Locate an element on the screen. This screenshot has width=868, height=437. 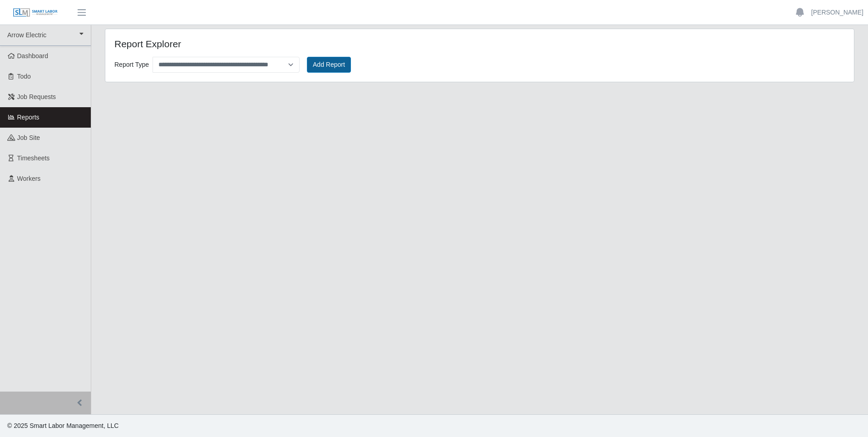
h4: Report Explorer is located at coordinates (263, 44).